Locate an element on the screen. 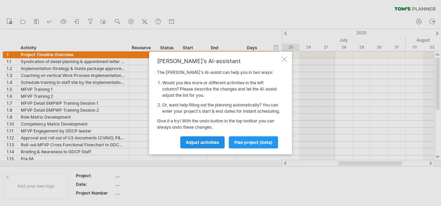 The height and width of the screenshot is (206, 441). li: Or, want help filling out the planning automatically? You can enter your project's start & end da... is located at coordinates (221, 108).